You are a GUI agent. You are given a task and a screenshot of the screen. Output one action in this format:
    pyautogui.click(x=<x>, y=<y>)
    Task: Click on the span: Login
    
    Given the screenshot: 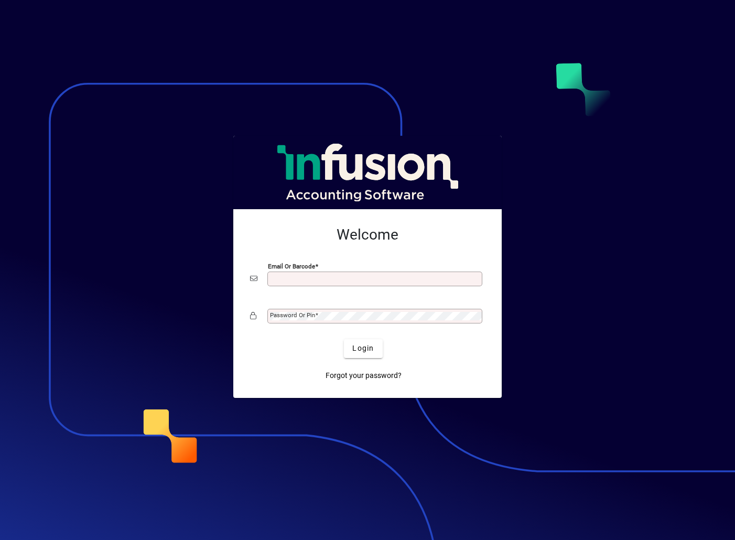 What is the action you would take?
    pyautogui.click(x=363, y=348)
    